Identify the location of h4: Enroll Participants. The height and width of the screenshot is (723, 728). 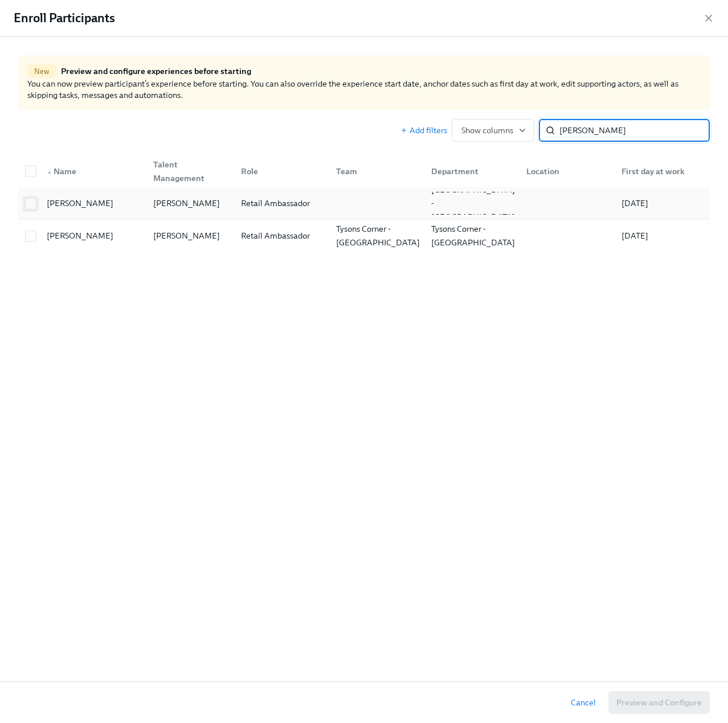
(64, 18).